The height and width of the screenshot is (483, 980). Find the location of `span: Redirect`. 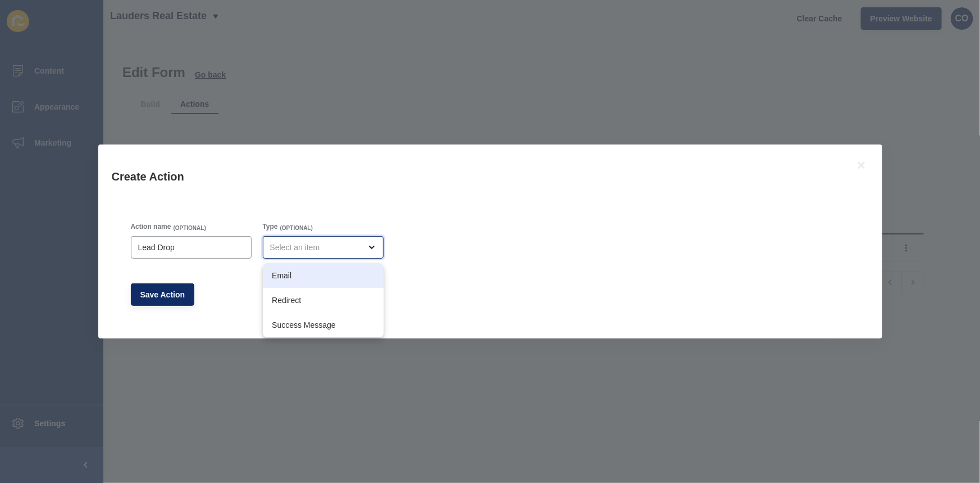

span: Redirect is located at coordinates (323, 301).